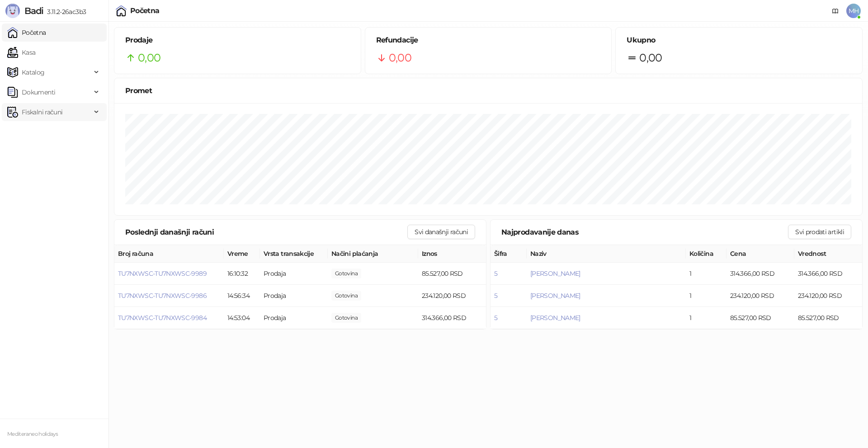  Describe the element at coordinates (373, 254) in the screenshot. I see `th: Načini plaćanja` at that location.